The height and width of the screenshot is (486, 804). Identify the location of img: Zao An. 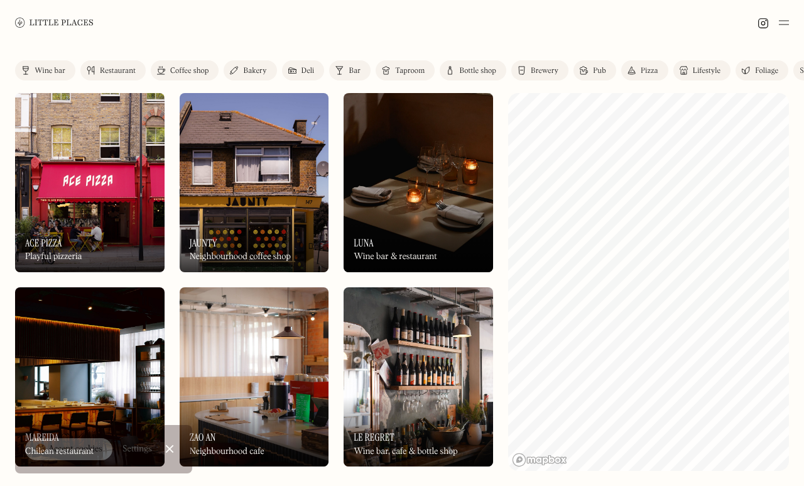
(254, 376).